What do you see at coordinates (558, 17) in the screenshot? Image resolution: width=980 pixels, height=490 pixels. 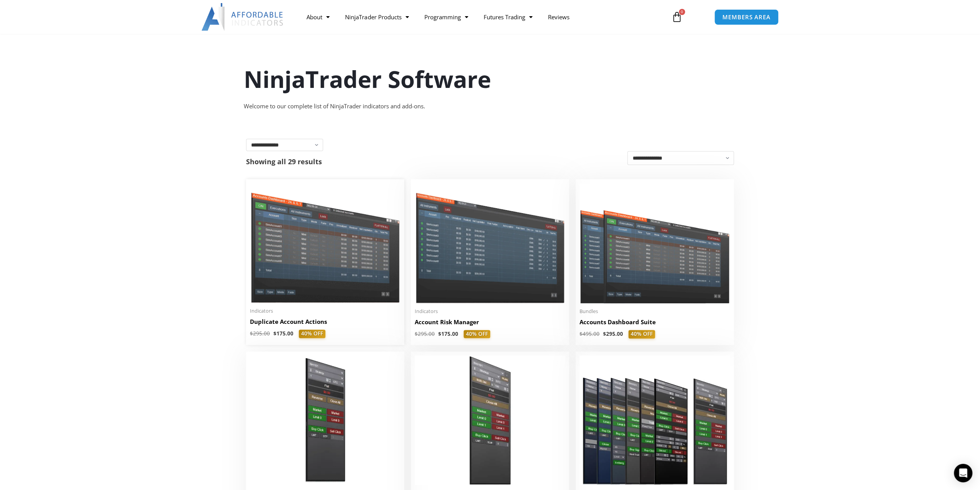 I see `a: Reviews` at bounding box center [558, 17].